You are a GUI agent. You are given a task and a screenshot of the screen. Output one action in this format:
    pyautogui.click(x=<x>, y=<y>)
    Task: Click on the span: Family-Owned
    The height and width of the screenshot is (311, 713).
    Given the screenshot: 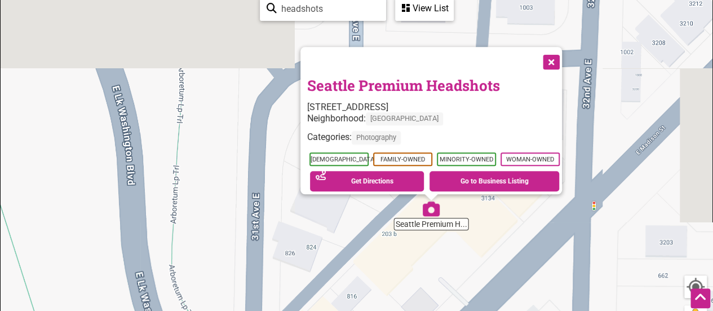 What is the action you would take?
    pyautogui.click(x=403, y=159)
    